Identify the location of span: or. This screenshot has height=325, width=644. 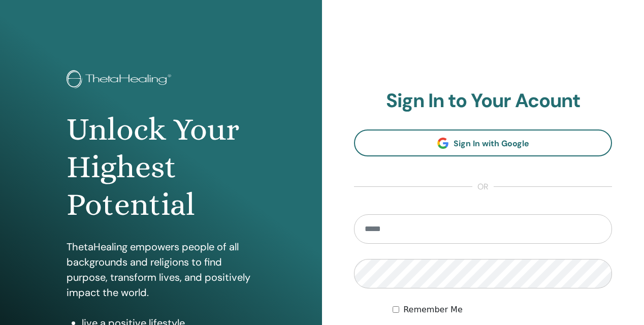
(483, 187).